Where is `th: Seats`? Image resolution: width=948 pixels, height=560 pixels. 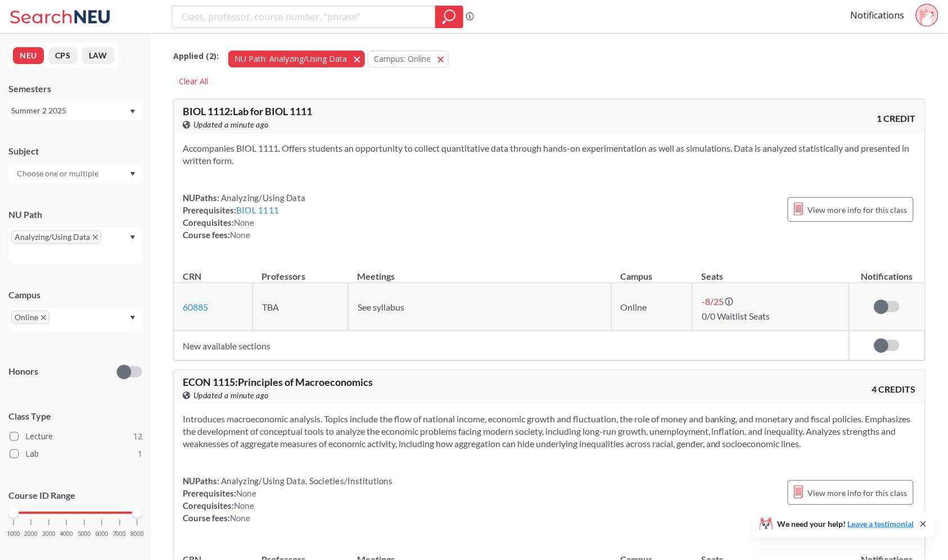
th: Seats is located at coordinates (771, 271).